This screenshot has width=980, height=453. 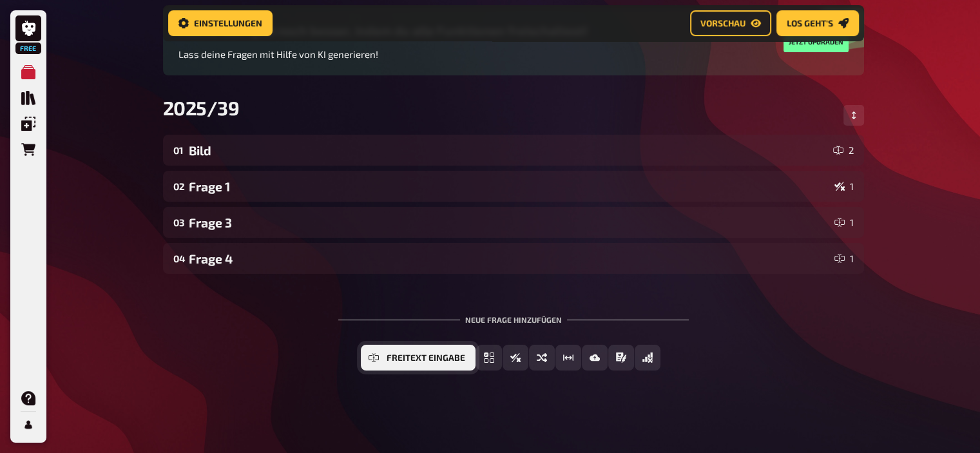 I want to click on span: Einstellungen, so click(x=228, y=23).